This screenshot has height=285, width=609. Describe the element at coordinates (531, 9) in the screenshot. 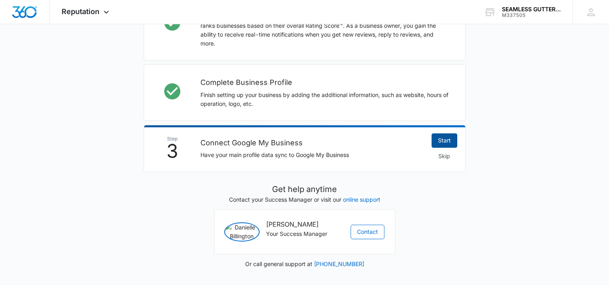

I see `div: account name` at that location.